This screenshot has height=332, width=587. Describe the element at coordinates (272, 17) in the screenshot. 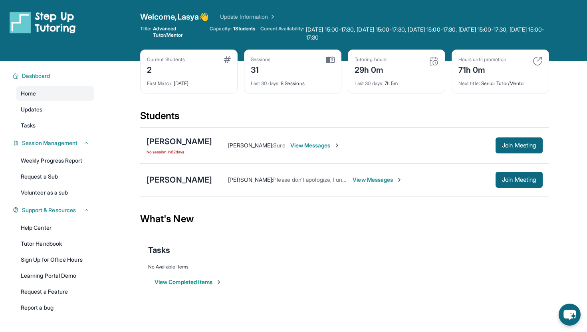

I see `img: Chevron Right` at that location.